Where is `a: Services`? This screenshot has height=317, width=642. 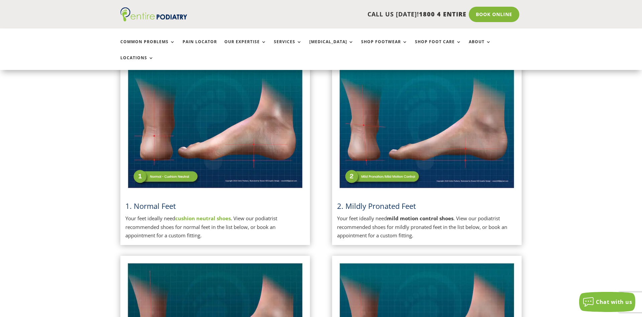
a: Services is located at coordinates (288, 46).